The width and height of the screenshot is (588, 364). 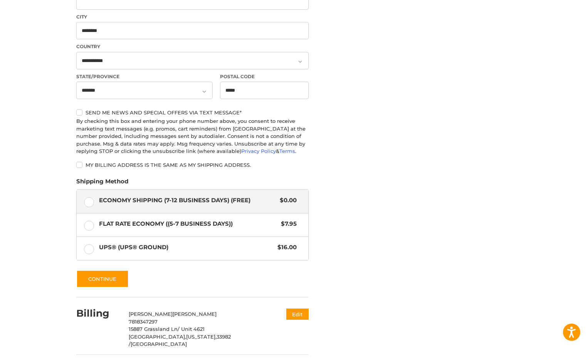 What do you see at coordinates (192, 112) in the screenshot?
I see `label: Send me news and special offers via text message*` at bounding box center [192, 112].